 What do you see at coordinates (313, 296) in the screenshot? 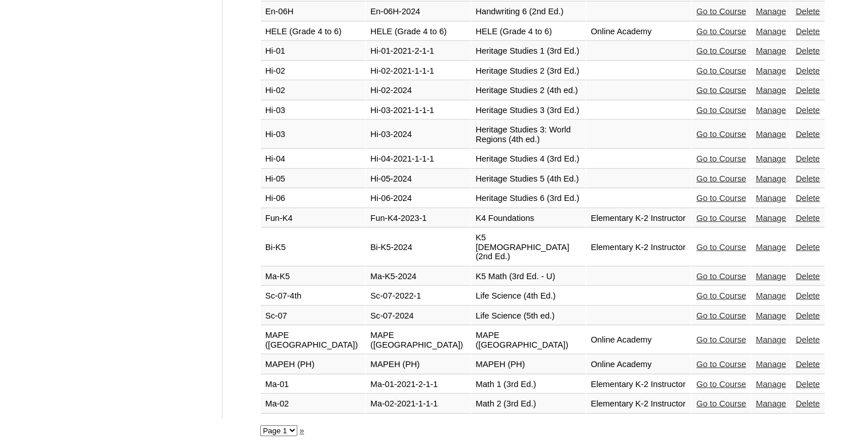
I see `td: Sc-07-4th` at bounding box center [313, 296].